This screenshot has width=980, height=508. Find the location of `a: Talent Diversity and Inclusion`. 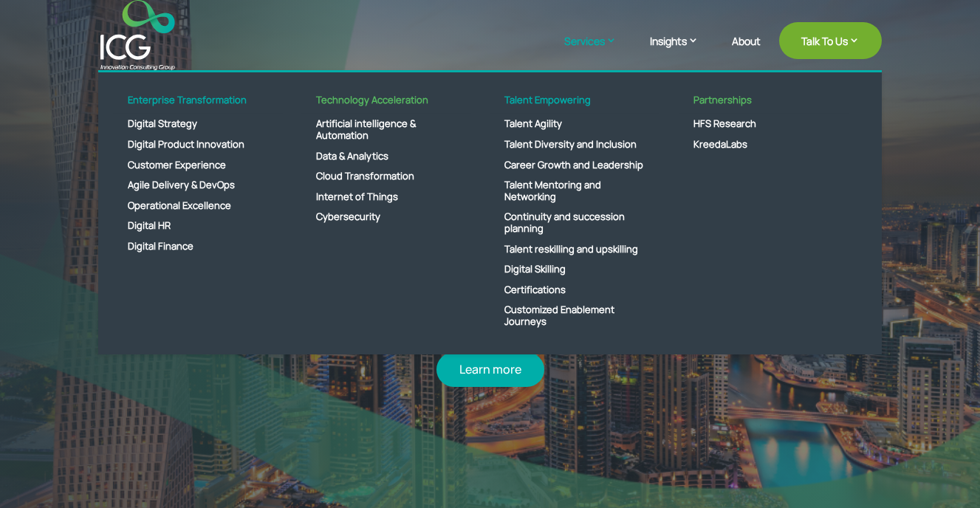

a: Talent Diversity and Inclusion is located at coordinates (575, 145).